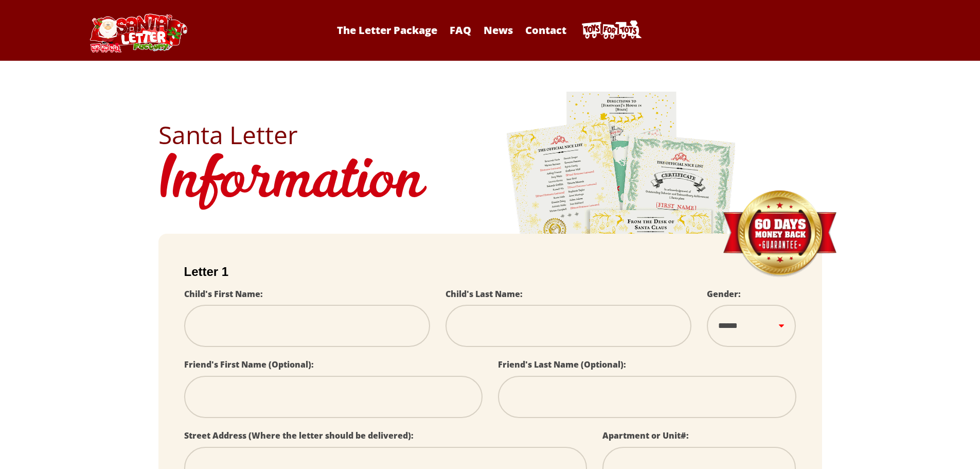 This screenshot has height=469, width=980. Describe the element at coordinates (546, 30) in the screenshot. I see `a: Contact` at that location.